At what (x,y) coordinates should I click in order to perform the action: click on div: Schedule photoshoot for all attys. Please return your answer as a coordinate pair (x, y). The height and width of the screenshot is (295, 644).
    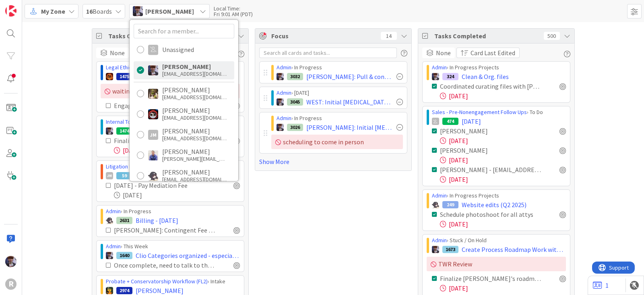
    Looking at the image, I should click on (491, 214).